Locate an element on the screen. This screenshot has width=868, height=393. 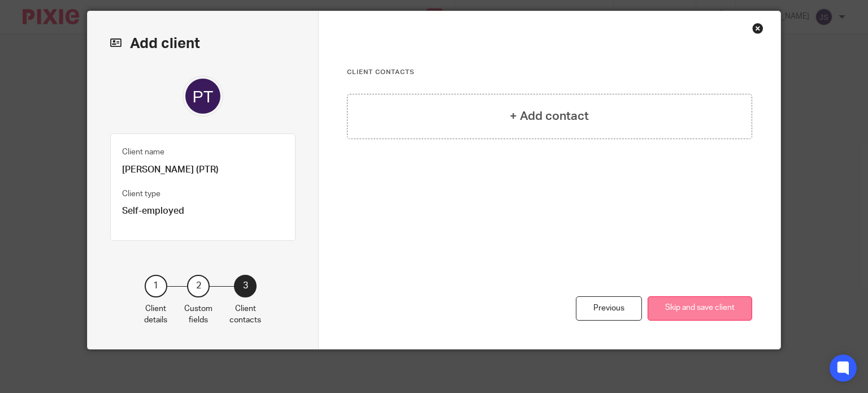
label: Client name is located at coordinates (143, 152).